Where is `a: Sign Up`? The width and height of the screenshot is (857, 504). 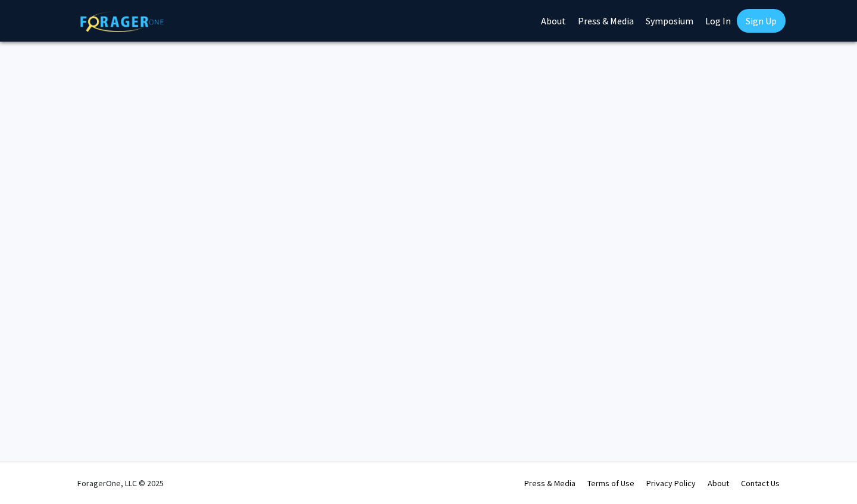 a: Sign Up is located at coordinates (761, 20).